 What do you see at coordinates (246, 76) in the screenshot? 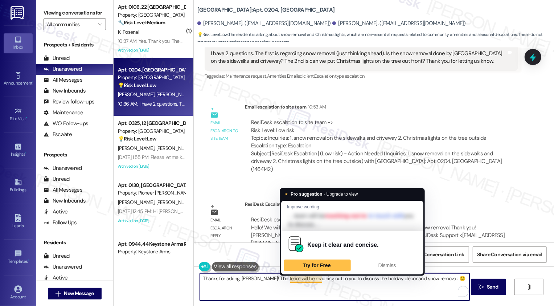
I see `span: Maintenance request ,` at bounding box center [246, 76].